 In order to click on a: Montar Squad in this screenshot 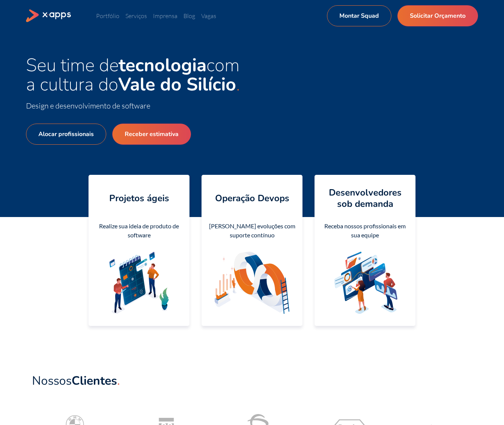, I will do `click(359, 16)`.